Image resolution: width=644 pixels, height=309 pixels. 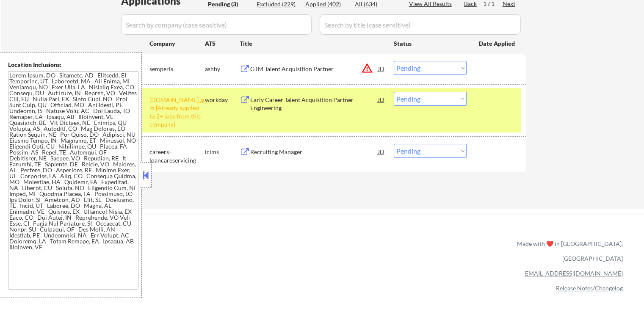 What do you see at coordinates (222, 69) in the screenshot?
I see `div: ashby` at bounding box center [222, 69].